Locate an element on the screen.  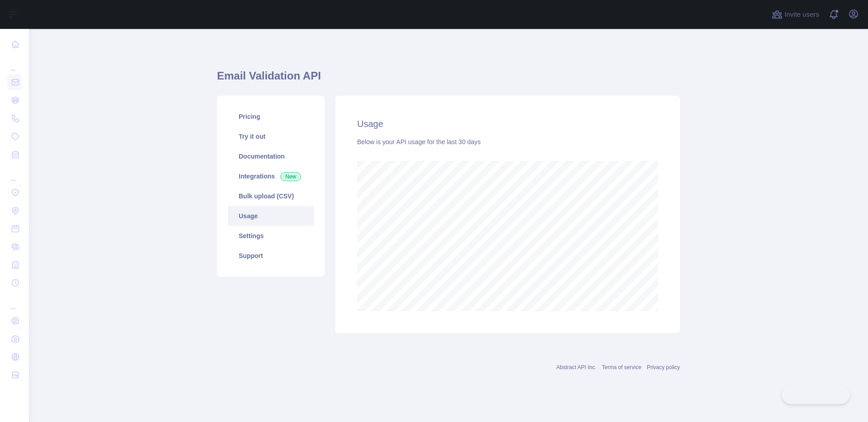
span: Invite users is located at coordinates (802, 14).